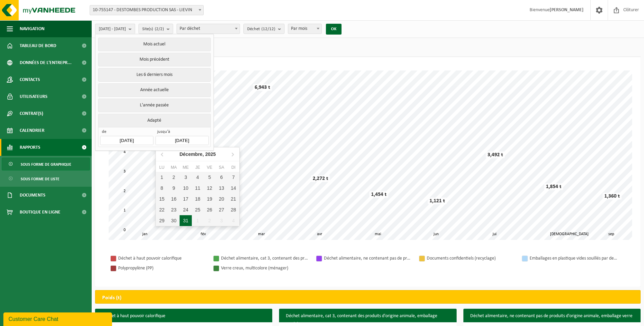 The width and height of the screenshot is (644, 326). I want to click on div: 5, so click(209, 177).